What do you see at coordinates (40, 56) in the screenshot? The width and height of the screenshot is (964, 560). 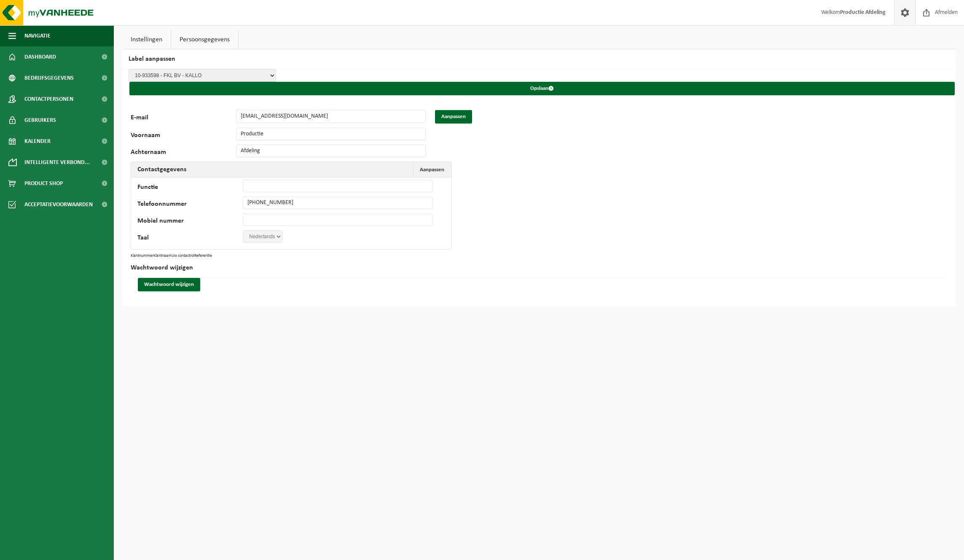 I see `span: Dashboard` at bounding box center [40, 56].